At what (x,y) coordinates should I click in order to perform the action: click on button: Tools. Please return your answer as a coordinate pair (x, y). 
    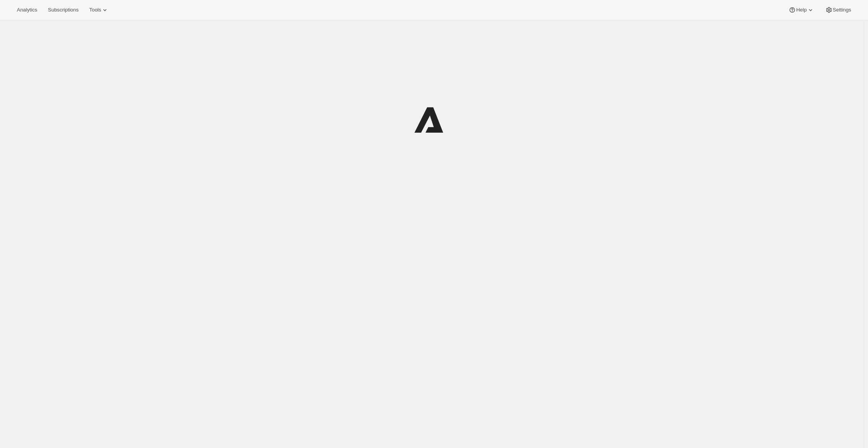
    Looking at the image, I should click on (98, 10).